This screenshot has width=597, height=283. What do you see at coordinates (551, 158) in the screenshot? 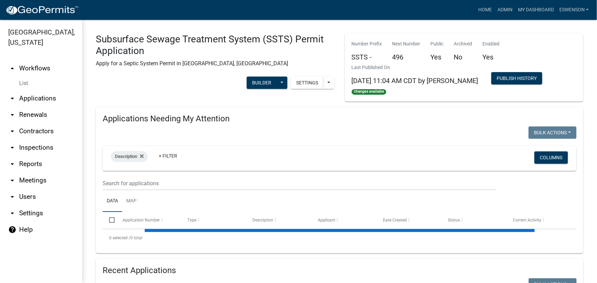
I see `button: Columns` at bounding box center [551, 158].